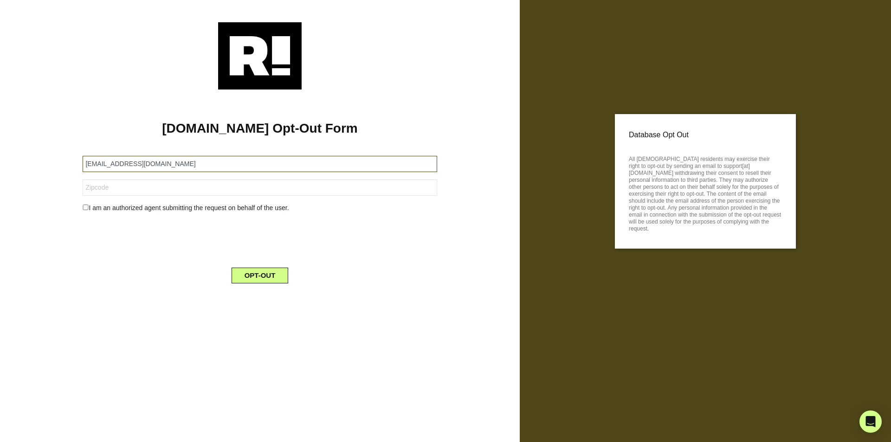 The width and height of the screenshot is (891, 442). Describe the element at coordinates (260, 56) in the screenshot. I see `img: Retention.com` at that location.